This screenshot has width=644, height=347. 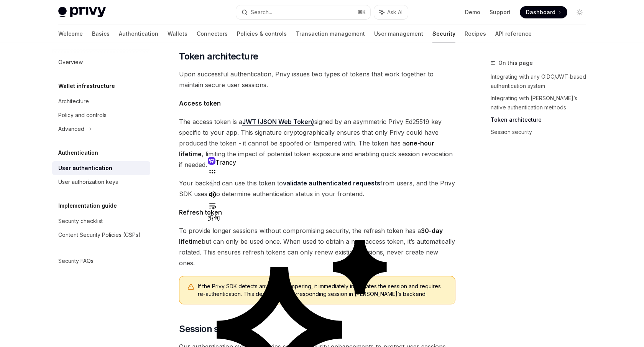 What do you see at coordinates (200, 212) in the screenshot?
I see `strong: Refresh token` at bounding box center [200, 212].